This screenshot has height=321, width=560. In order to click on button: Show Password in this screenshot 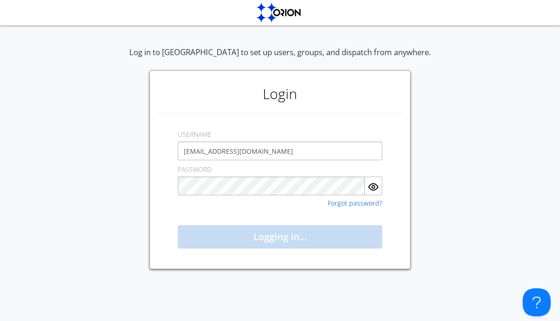, I will do `click(373, 186)`.